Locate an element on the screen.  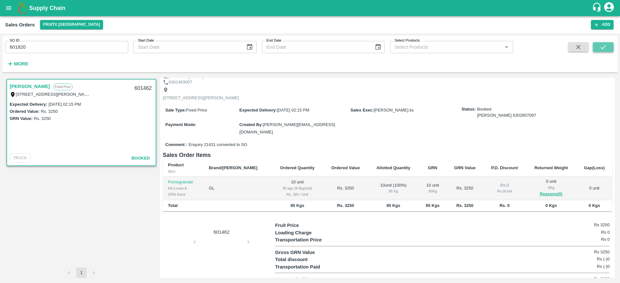
input: Select Products is located at coordinates (446, 47).